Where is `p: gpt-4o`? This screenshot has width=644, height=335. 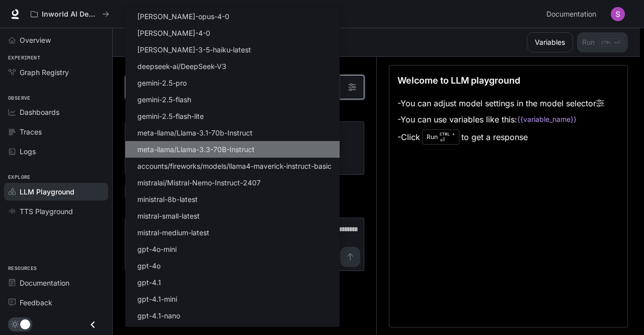 p: gpt-4o is located at coordinates (149, 266).